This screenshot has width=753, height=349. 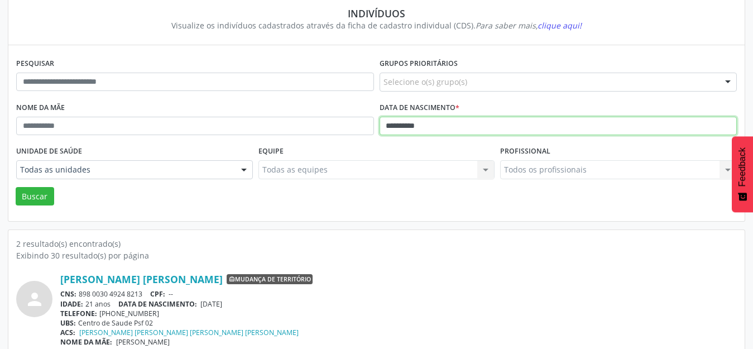 I want to click on i: person, so click(x=35, y=299).